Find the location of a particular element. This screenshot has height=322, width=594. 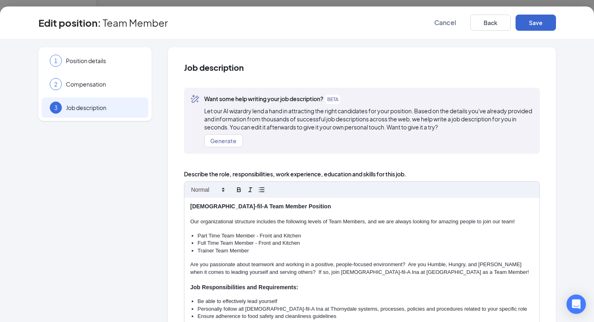

strong: Job Responsibilities and Requirements: is located at coordinates (244, 287).